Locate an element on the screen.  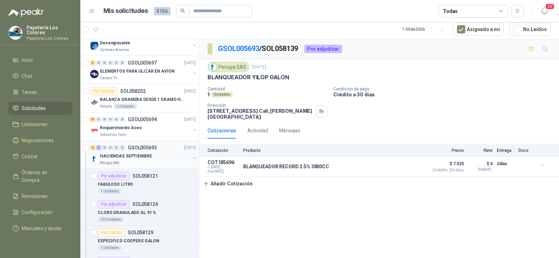
a: Inicio is located at coordinates (40, 60).